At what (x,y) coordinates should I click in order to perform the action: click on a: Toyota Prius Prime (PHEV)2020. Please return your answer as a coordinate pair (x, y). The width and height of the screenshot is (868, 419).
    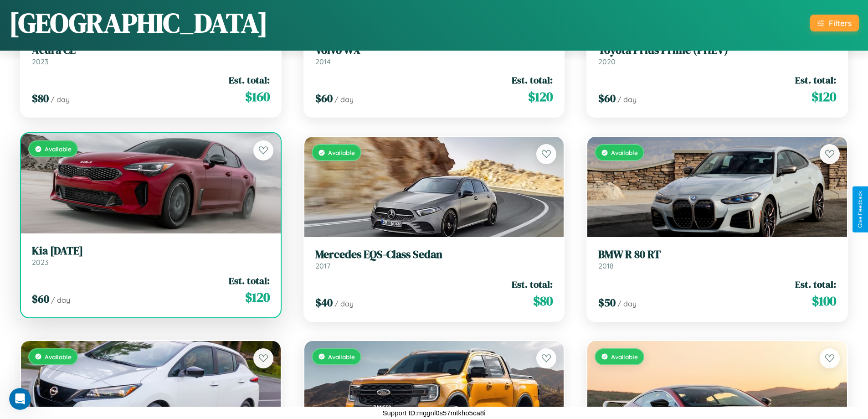
    Looking at the image, I should click on (717, 54).